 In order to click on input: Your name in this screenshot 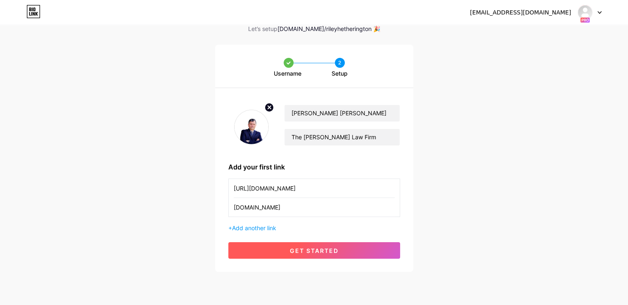, I will do `click(342, 113)`.